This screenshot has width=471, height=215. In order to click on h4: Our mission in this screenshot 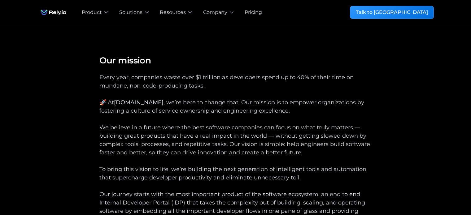, I will do `click(236, 60)`.